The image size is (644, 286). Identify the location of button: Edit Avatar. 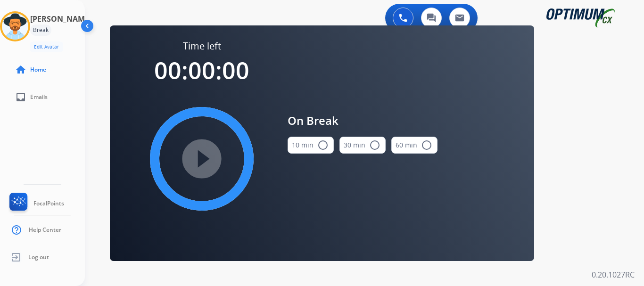
(46, 47).